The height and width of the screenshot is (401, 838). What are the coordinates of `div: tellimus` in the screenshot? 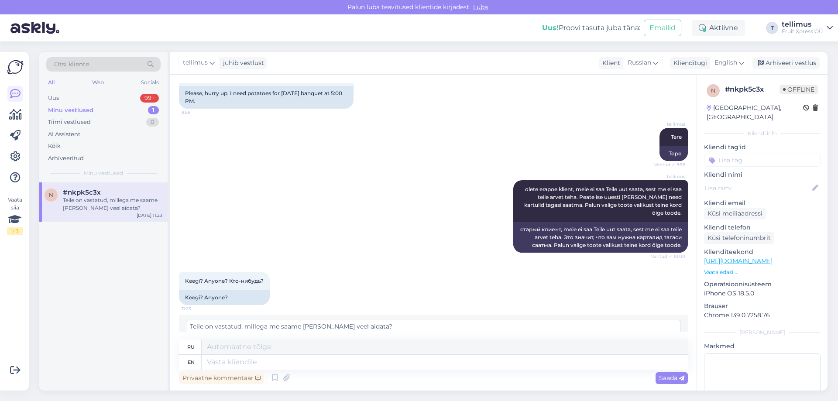 It's located at (802, 24).